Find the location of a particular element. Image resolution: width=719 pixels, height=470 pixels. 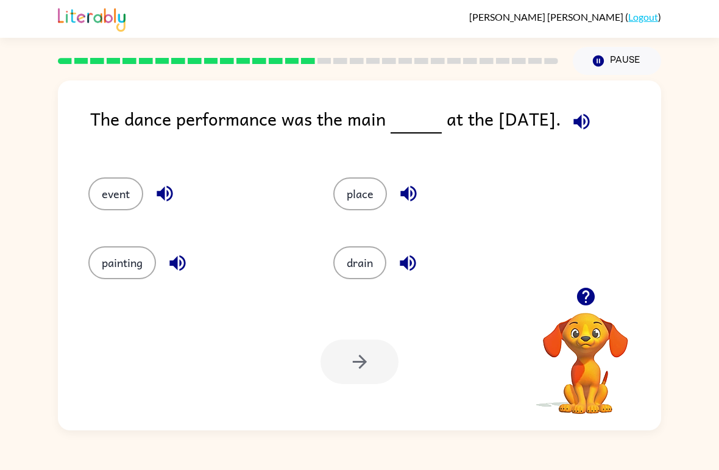

button: event is located at coordinates (116, 194).